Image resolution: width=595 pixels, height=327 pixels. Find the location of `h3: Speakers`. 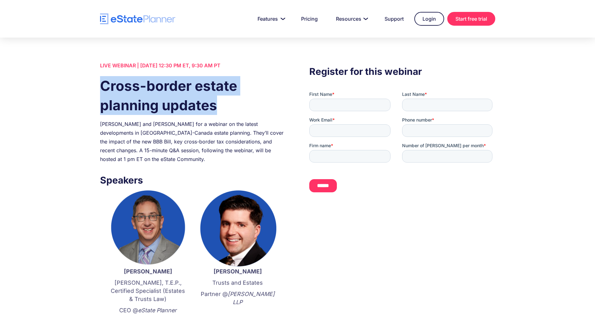

h3: Speakers is located at coordinates (193, 180).